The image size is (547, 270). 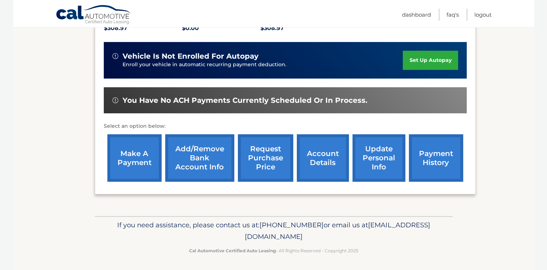 I want to click on strong: Cal Automotive Certified Auto Leasing, so click(x=233, y=250).